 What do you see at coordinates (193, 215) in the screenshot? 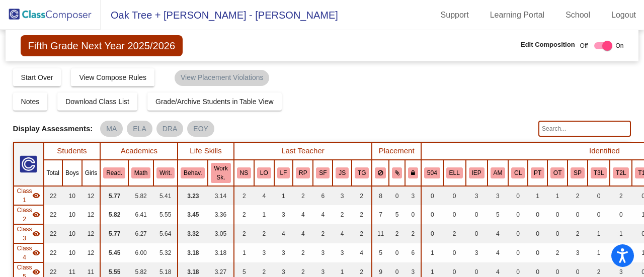
I see `td: 3.45` at bounding box center [193, 215].